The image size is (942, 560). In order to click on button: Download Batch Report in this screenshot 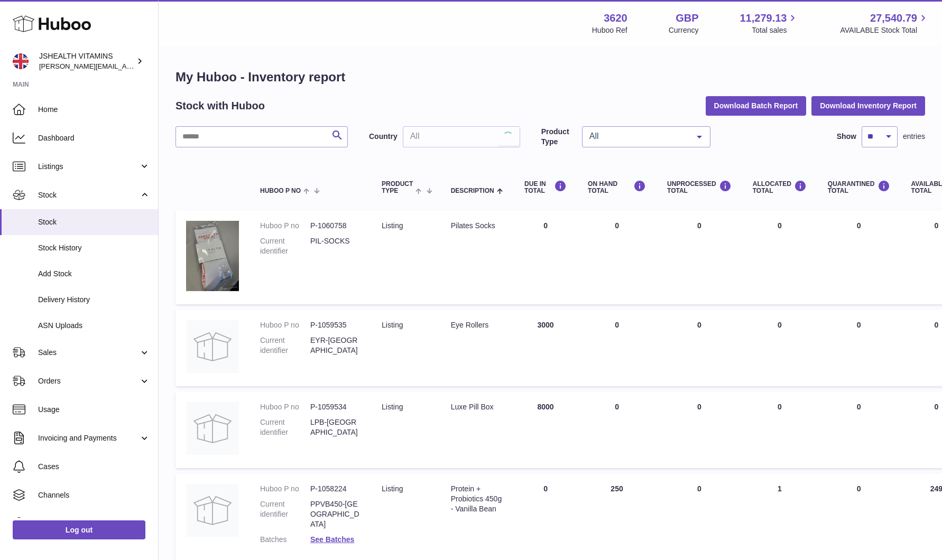, I will do `click(756, 106)`.